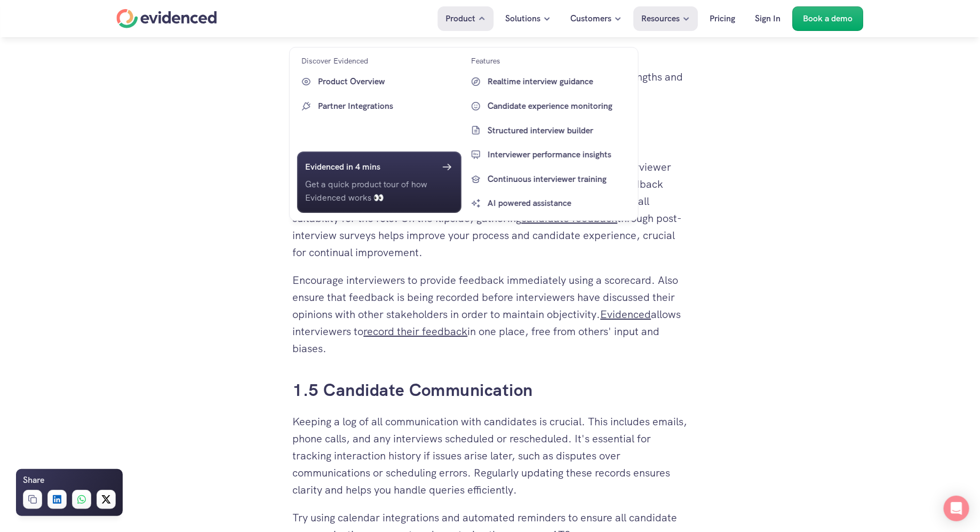 Image resolution: width=980 pixels, height=532 pixels. Describe the element at coordinates (768, 19) in the screenshot. I see `p: Sign In` at that location.